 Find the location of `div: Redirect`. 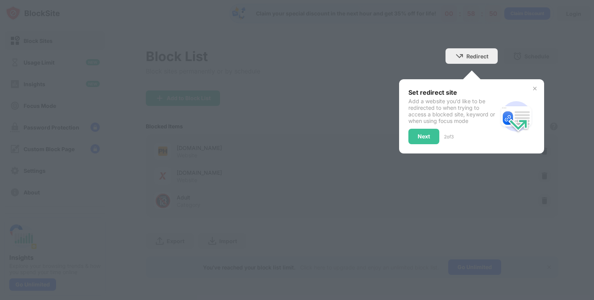

div: Redirect is located at coordinates (477, 56).